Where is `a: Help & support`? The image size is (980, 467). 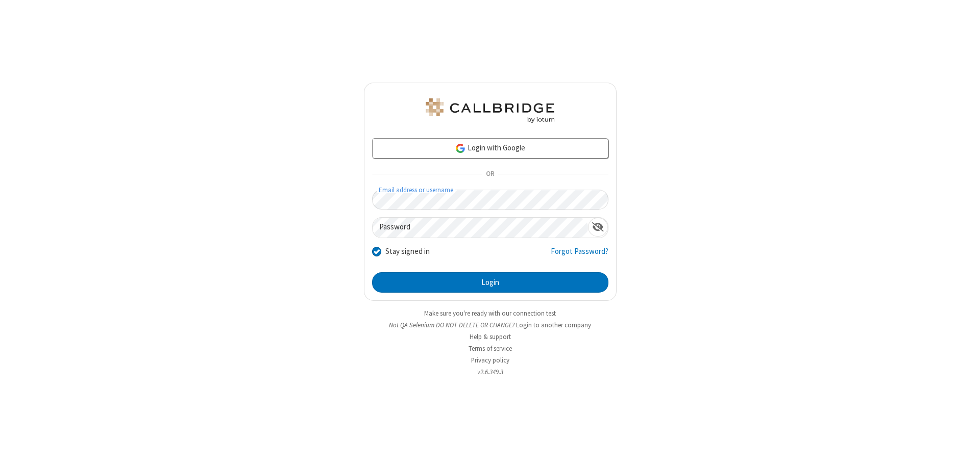 a: Help & support is located at coordinates (490, 337).